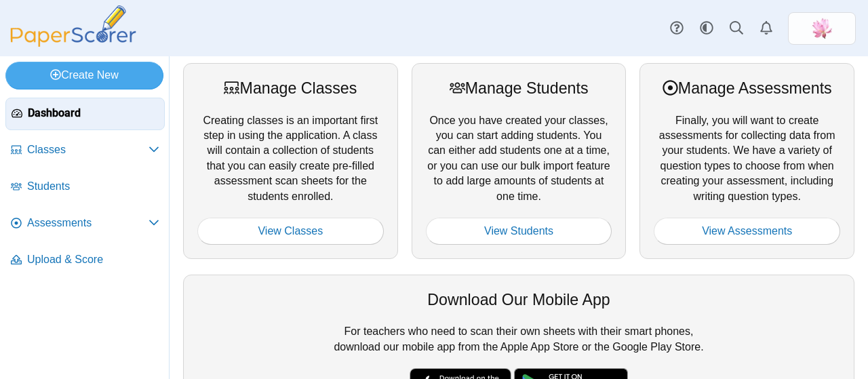 Image resolution: width=868 pixels, height=379 pixels. What do you see at coordinates (84, 75) in the screenshot?
I see `a: Create New` at bounding box center [84, 75].